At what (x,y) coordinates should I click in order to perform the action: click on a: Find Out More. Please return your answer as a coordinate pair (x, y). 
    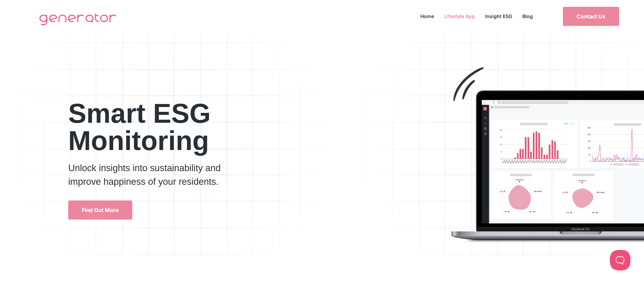
    Looking at the image, I should click on (100, 210).